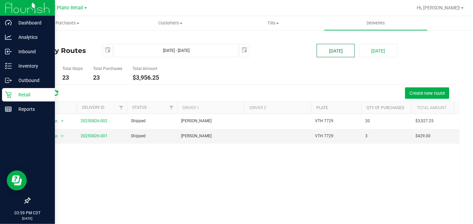 The width and height of the screenshot is (473, 224). I want to click on inline-svg: Inbound, so click(8, 52).